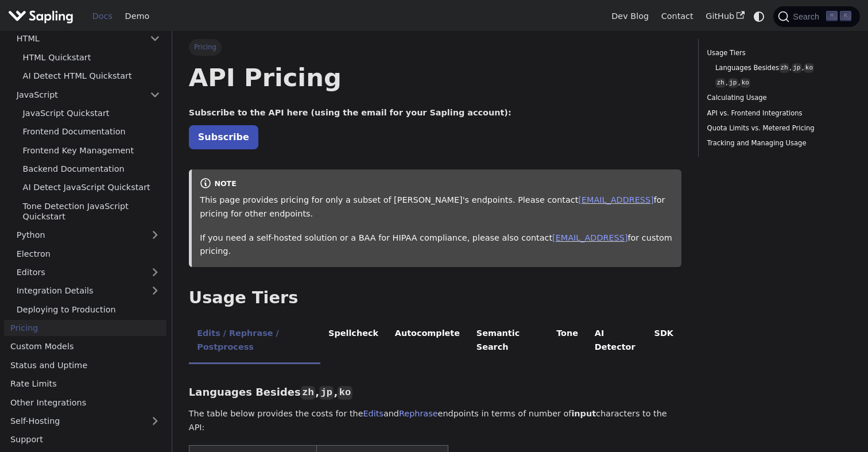 Image resolution: width=868 pixels, height=452 pixels. What do you see at coordinates (205, 47) in the screenshot?
I see `span: Pricing` at bounding box center [205, 47].